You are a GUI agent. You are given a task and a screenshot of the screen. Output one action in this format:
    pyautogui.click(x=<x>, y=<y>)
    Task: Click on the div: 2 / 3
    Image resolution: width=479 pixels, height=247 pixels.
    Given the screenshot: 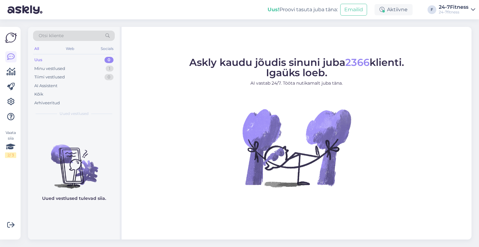 What is the action you would take?
    pyautogui.click(x=11, y=155)
    